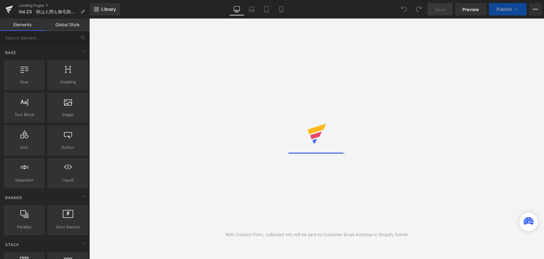 The width and height of the screenshot is (544, 259). Describe the element at coordinates (508, 9) in the screenshot. I see `button: Publish` at that location.